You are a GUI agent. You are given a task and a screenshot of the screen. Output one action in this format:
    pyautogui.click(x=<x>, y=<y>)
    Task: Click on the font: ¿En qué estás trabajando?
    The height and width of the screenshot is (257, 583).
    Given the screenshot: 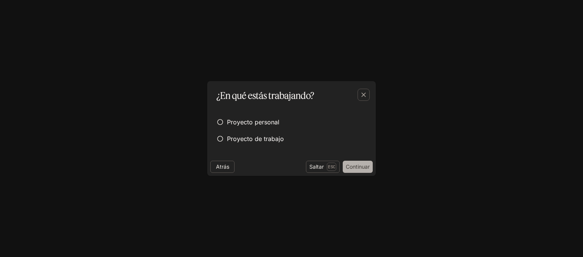 What is the action you would take?
    pyautogui.click(x=265, y=96)
    